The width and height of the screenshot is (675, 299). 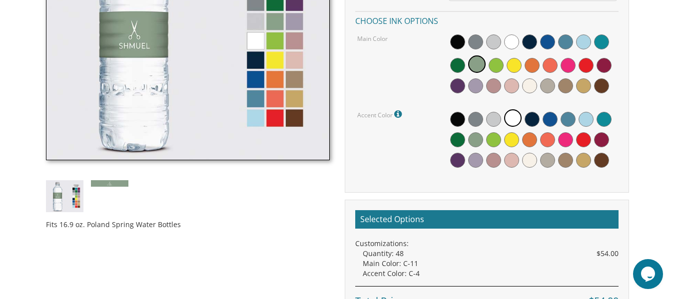 What do you see at coordinates (490, 274) in the screenshot?
I see `div: Accent Color: C-4` at bounding box center [490, 274].